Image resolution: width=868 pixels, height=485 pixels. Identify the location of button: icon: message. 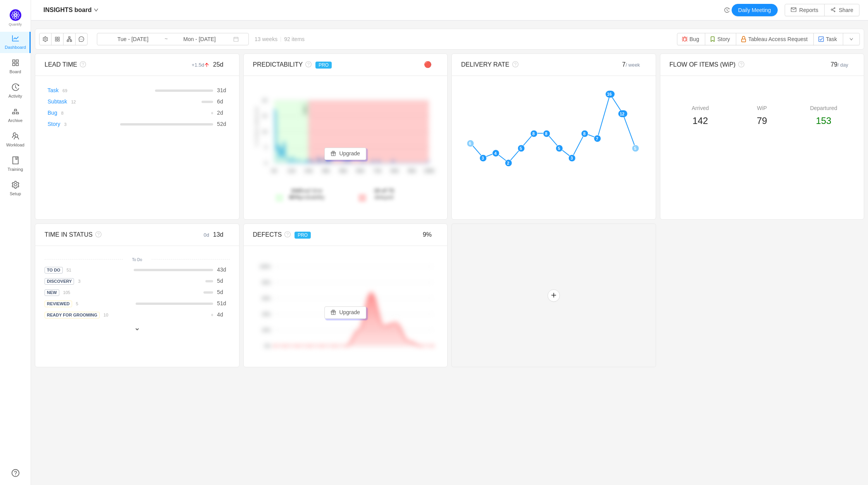
(82, 39).